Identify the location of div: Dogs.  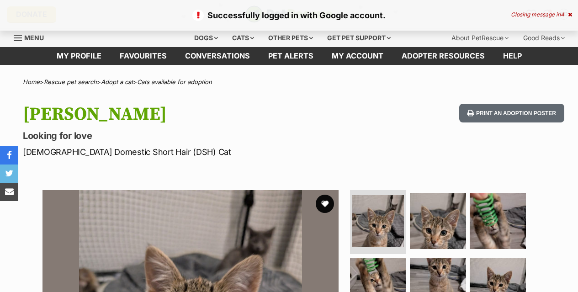
(206, 38).